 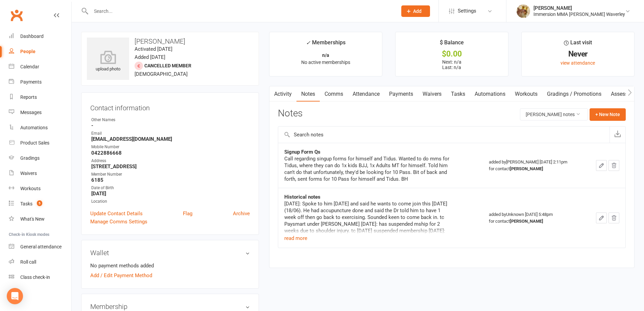 I want to click on a: Gradings / Promotions, so click(x=574, y=94).